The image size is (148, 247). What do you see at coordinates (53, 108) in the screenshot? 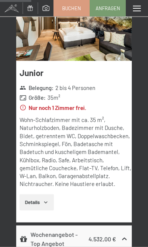
I see `strong: Nur noch 1 Zimmer frei.` at bounding box center [53, 108].